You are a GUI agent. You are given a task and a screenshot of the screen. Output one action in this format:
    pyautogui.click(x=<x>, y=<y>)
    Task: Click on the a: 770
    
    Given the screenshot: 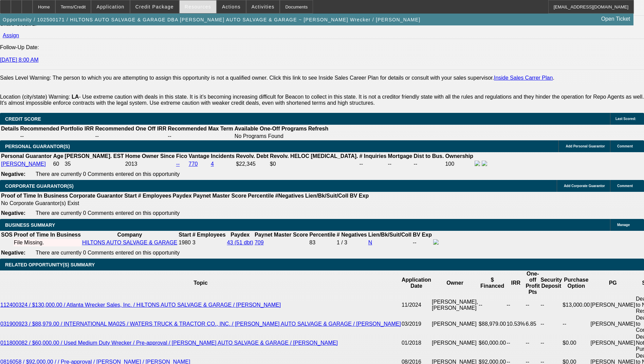 What is the action you would take?
    pyautogui.click(x=193, y=164)
    